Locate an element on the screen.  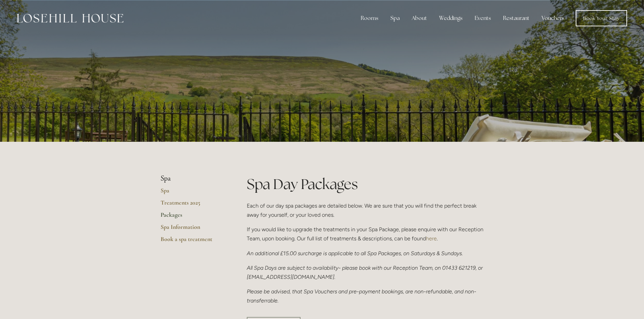
a: Spa is located at coordinates (193, 193).